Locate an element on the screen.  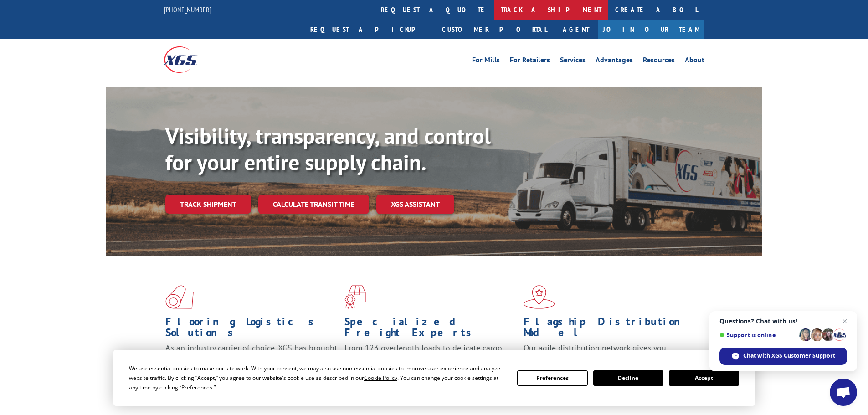
span: Chat with XGS Customer Support is located at coordinates (789, 356).